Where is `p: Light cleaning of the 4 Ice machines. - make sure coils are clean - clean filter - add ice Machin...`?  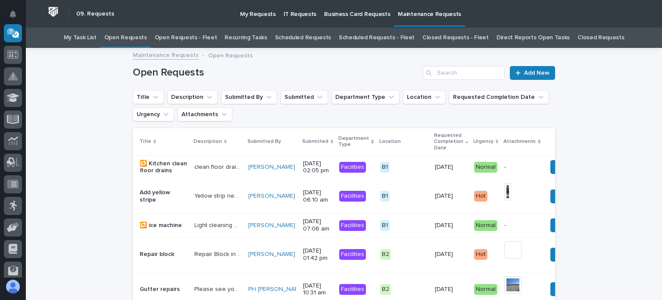
p: Light cleaning of the 4 Ice machines. - make sure coils are clean - clean filter - add ice Machin... is located at coordinates (219, 224).